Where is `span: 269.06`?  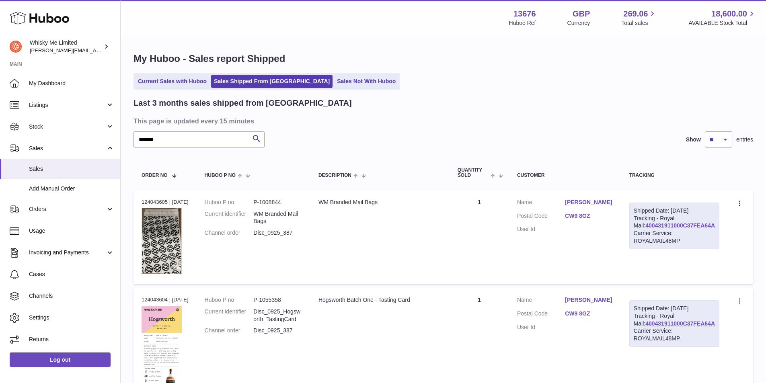 span: 269.06 is located at coordinates (636, 14).